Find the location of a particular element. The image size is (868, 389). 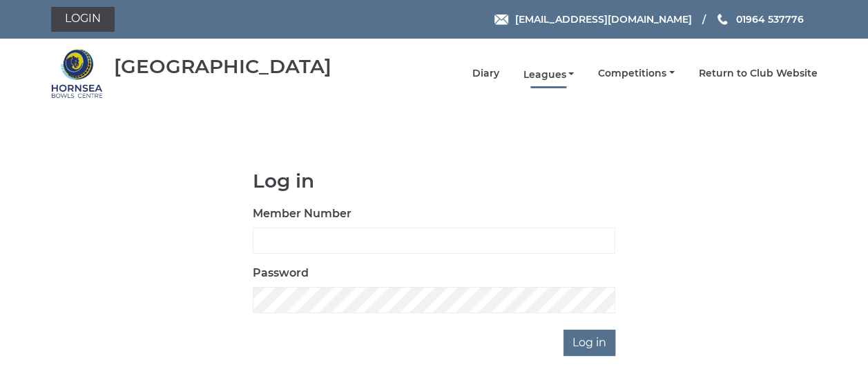

img: Phone us is located at coordinates (722, 19).